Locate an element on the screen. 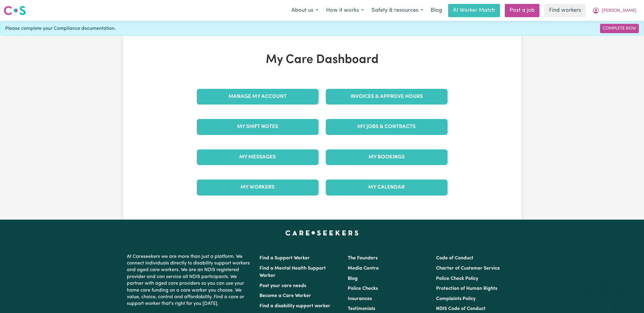  a: My Calendar is located at coordinates (386, 187).